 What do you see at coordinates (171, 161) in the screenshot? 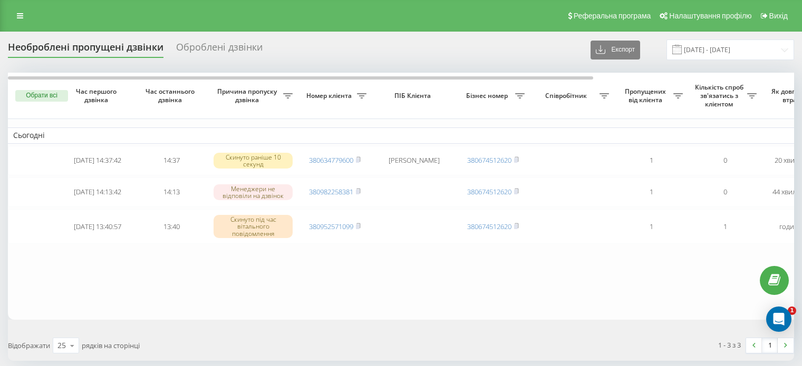
I see `td: 14:37` at bounding box center [171, 161].